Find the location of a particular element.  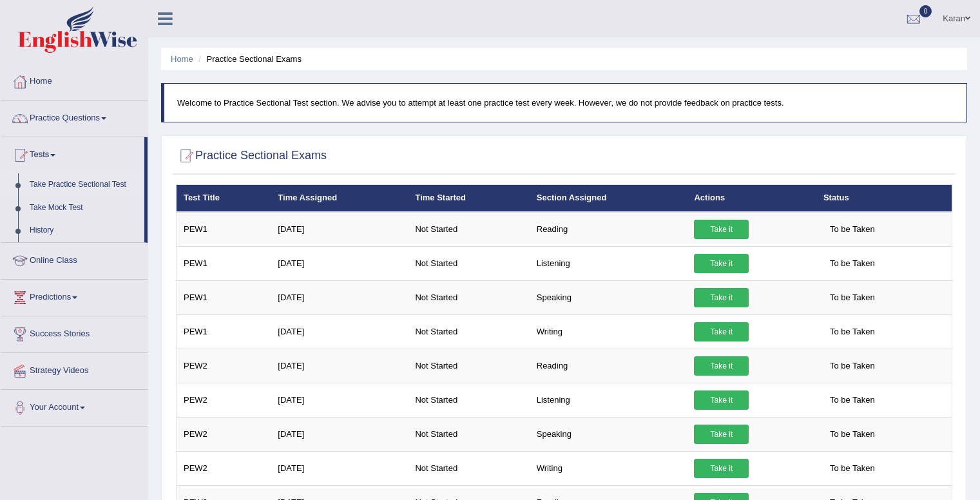

a: Online Class is located at coordinates (74, 259).